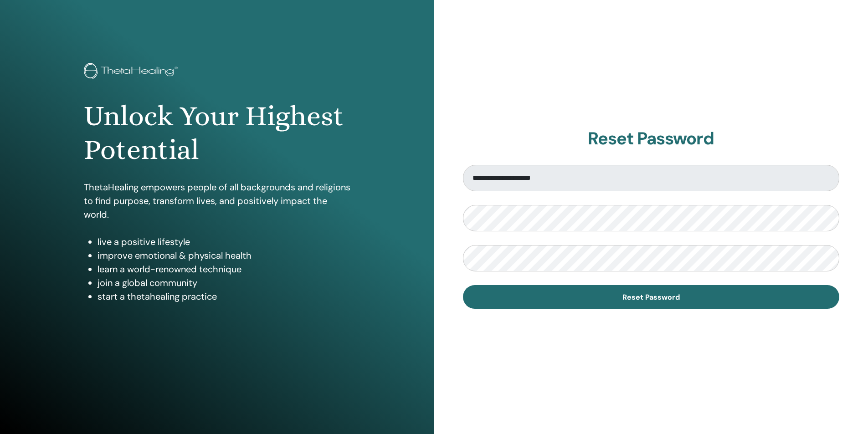  I want to click on li: start a thetahealing practice, so click(224, 297).